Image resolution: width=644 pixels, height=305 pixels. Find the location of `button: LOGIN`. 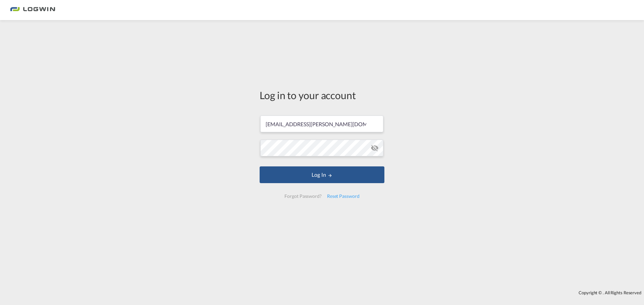

button: LOGIN is located at coordinates (322, 174).